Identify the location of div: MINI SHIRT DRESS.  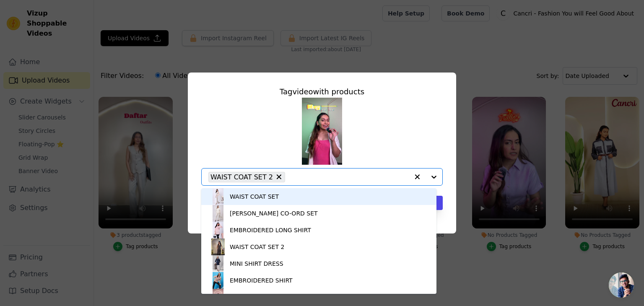
(256, 264).